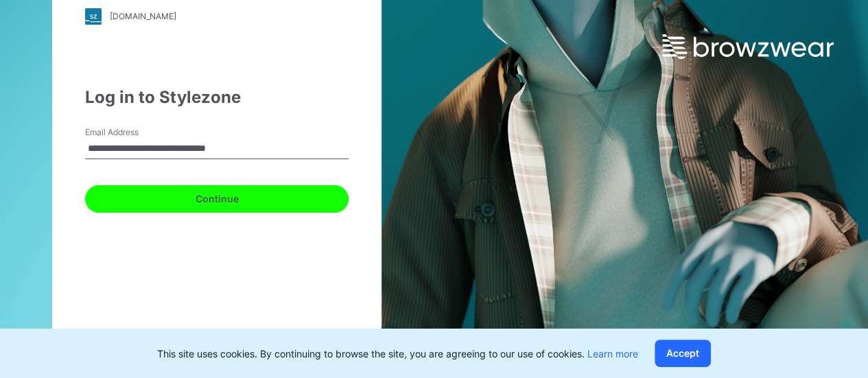 The width and height of the screenshot is (868, 378). I want to click on img: stylezone-logo.562084cfcfab977791bfbf7441f1a819.svg, so click(93, 17).